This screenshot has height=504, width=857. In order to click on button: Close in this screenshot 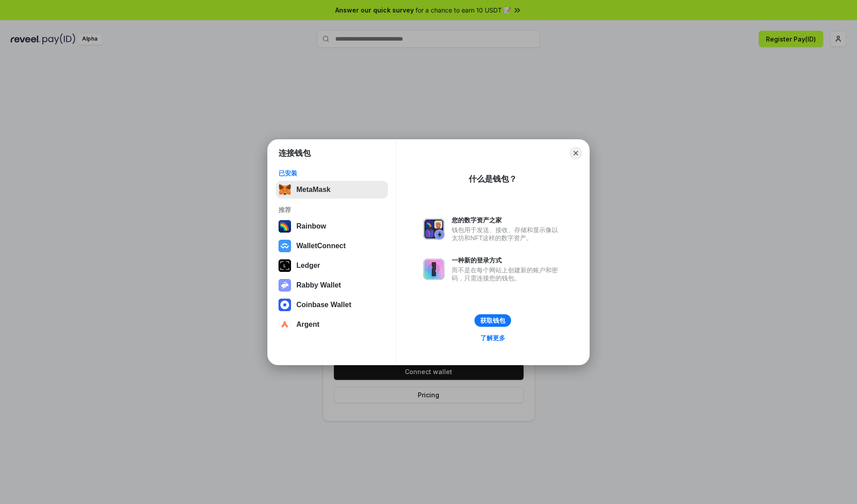, I will do `click(576, 153)`.